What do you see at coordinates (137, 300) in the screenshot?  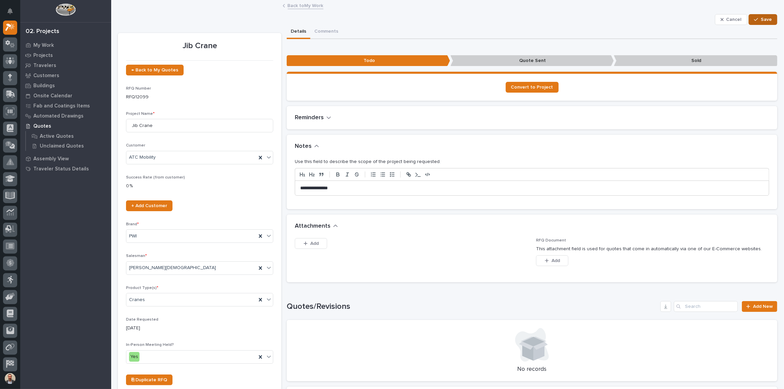 I see `span: Cranes` at bounding box center [137, 300].